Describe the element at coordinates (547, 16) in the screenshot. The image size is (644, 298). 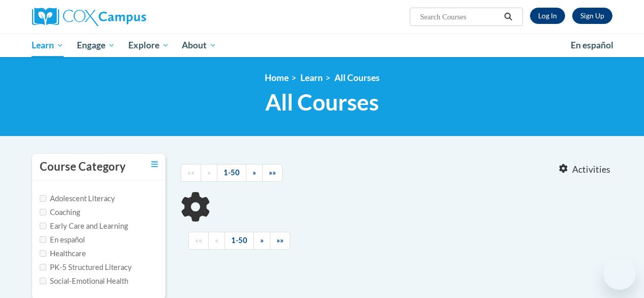
I see `a: Log In` at that location.